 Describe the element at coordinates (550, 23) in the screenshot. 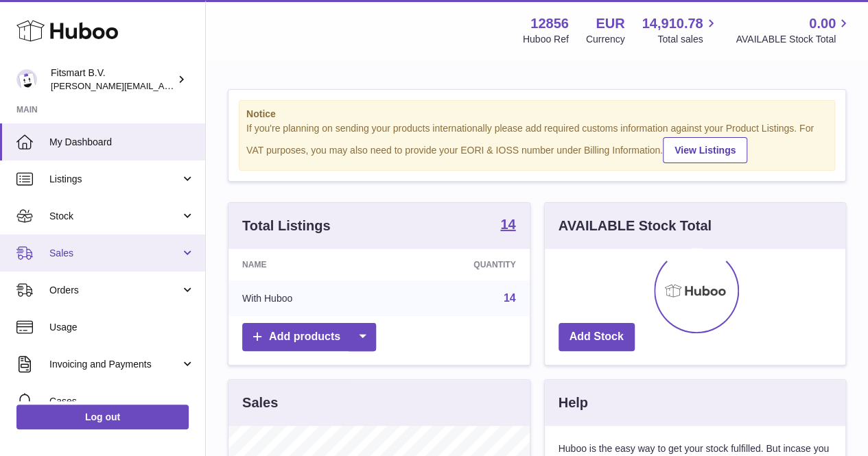

I see `strong: 12856` at that location.